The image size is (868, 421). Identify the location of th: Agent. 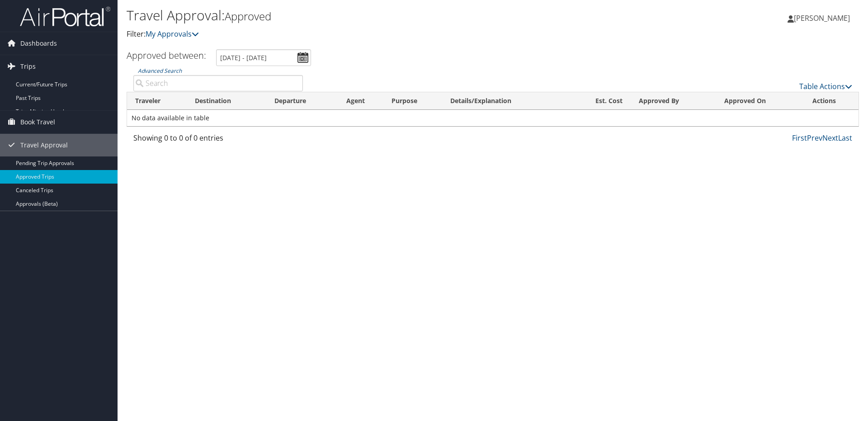
(361, 100).